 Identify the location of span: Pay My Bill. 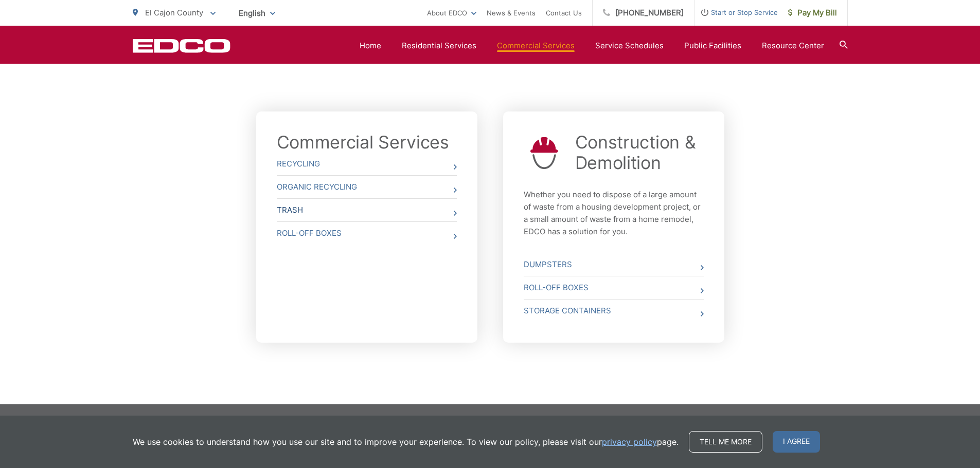
(813, 13).